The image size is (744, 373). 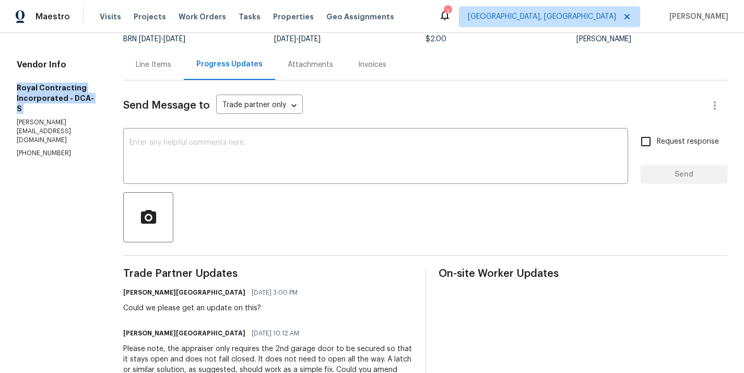 What do you see at coordinates (57, 98) in the screenshot?
I see `h5: Royal Contracting Incorporated - DCA-S` at bounding box center [57, 98].